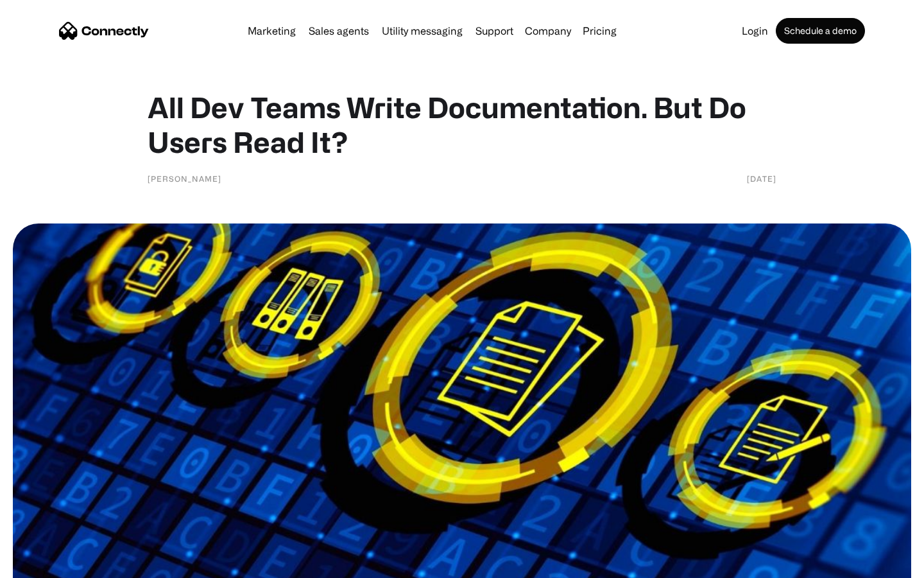 The width and height of the screenshot is (924, 578). What do you see at coordinates (548, 31) in the screenshot?
I see `div: Company` at bounding box center [548, 31].